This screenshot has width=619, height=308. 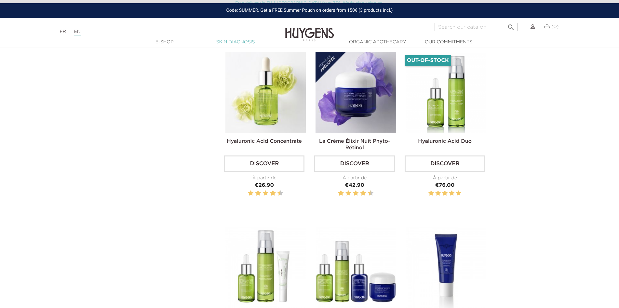 I want to click on a: Skin Diagnosis, so click(x=236, y=42).